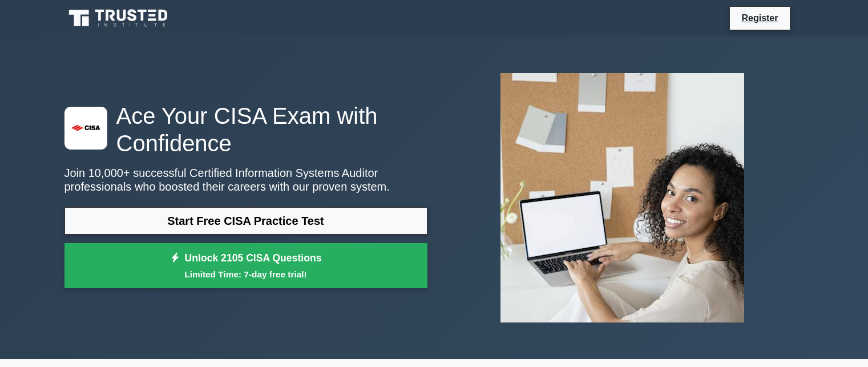 This screenshot has width=868, height=367. I want to click on a: Start Free CISA Practice Test, so click(246, 221).